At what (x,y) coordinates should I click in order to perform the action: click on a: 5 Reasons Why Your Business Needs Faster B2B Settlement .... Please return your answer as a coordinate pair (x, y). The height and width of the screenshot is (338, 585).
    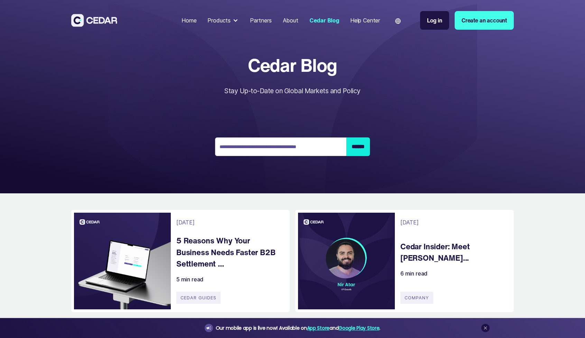
    Looking at the image, I should click on (229, 252).